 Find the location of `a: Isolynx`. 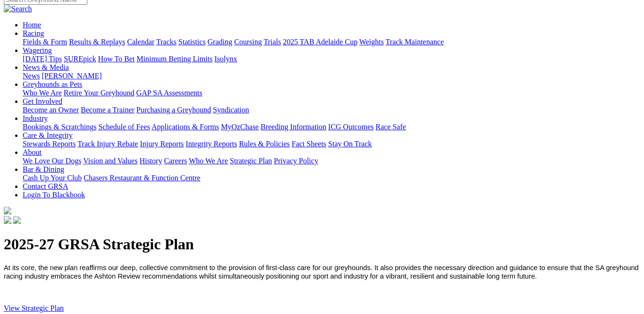

a: Isolynx is located at coordinates (226, 58).